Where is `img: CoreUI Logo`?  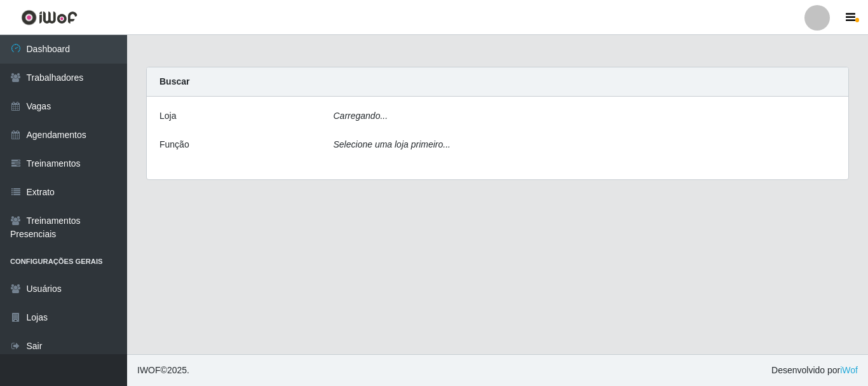
img: CoreUI Logo is located at coordinates (49, 17).